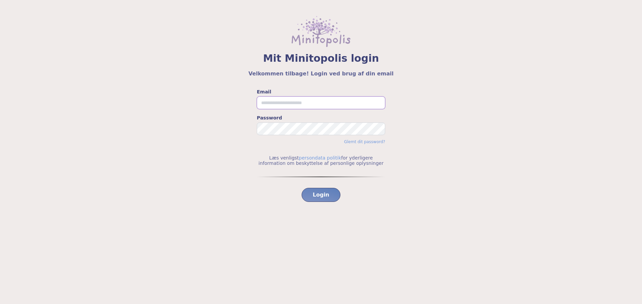  I want to click on label: Password, so click(321, 118).